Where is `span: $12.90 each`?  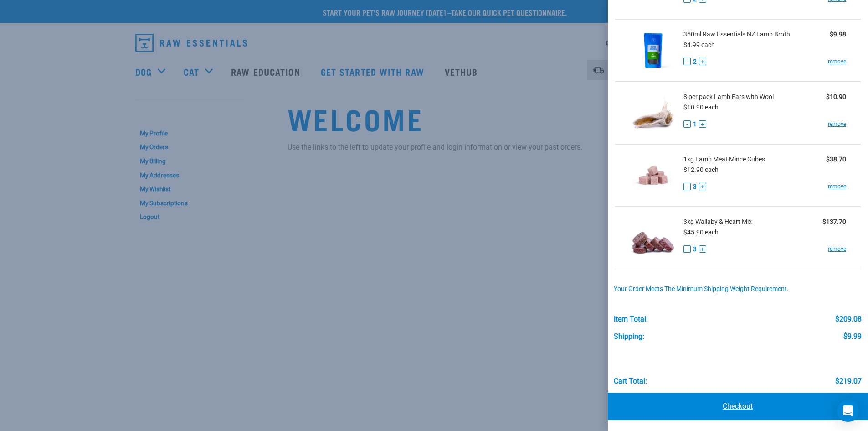
span: $12.90 each is located at coordinates (701, 170).